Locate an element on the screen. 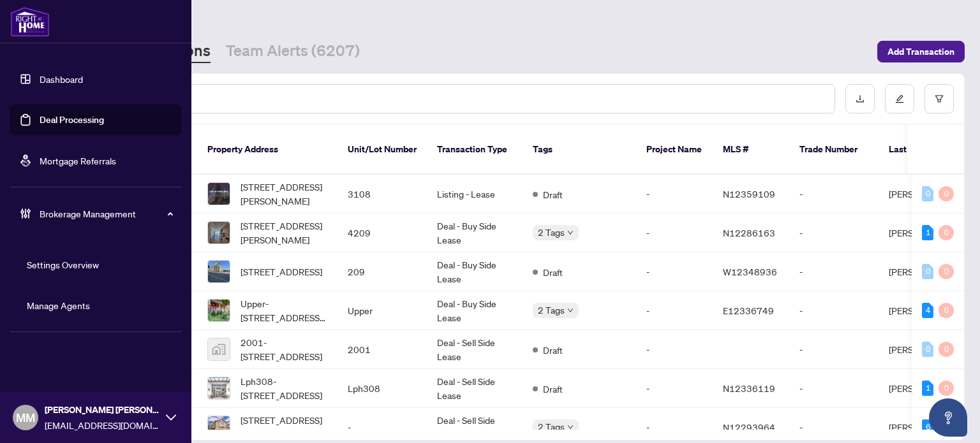 This screenshot has height=443, width=980. th: Project Name is located at coordinates (674, 150).